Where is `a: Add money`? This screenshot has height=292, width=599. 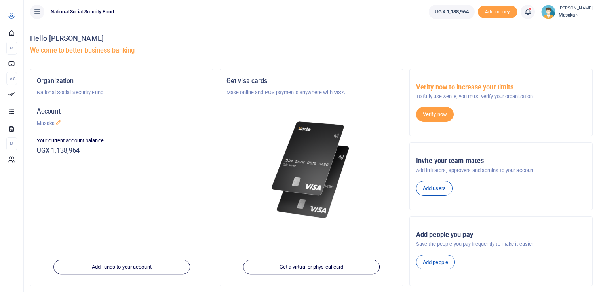 a: Add money is located at coordinates (498, 11).